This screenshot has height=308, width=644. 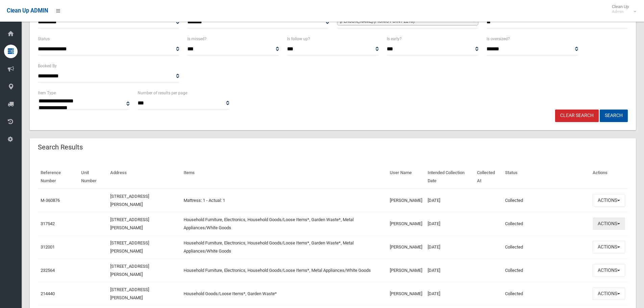 What do you see at coordinates (50, 200) in the screenshot?
I see `a: M-360876` at bounding box center [50, 200].